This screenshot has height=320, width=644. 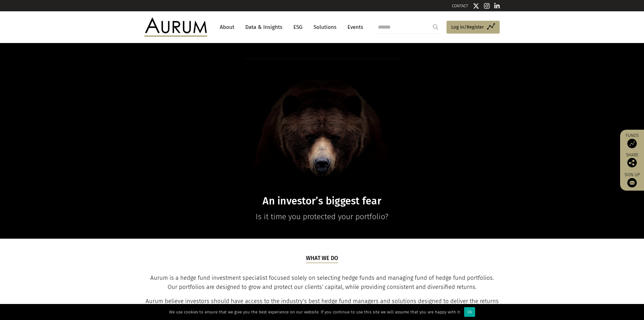 What do you see at coordinates (176, 27) in the screenshot?
I see `img: Aurum` at bounding box center [176, 27].